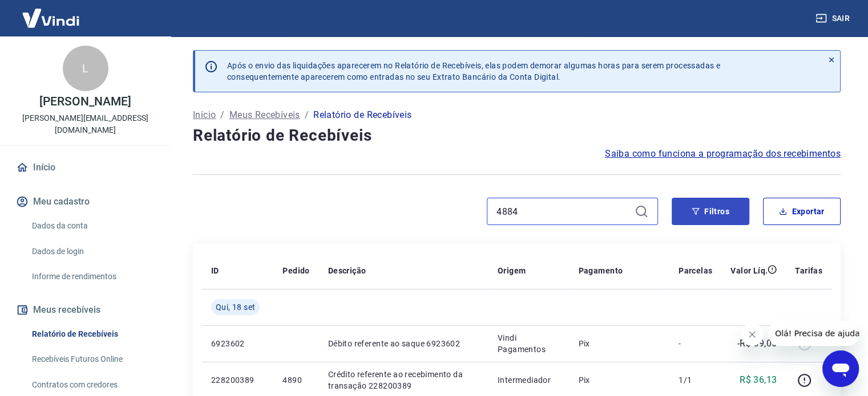 This screenshot has height=396, width=868. What do you see at coordinates (809, 270) in the screenshot?
I see `p: Tarifas` at bounding box center [809, 270].